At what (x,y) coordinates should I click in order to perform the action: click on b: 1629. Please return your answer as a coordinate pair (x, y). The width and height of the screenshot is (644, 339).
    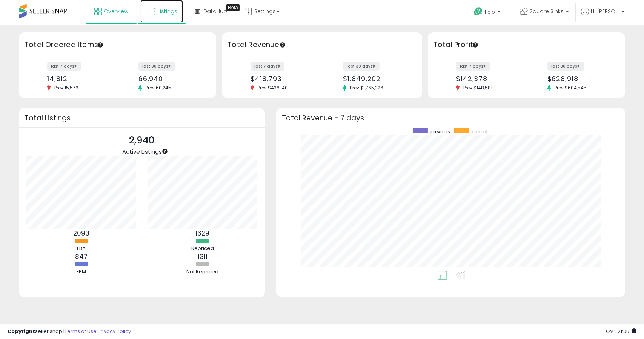
    Looking at the image, I should click on (202, 233).